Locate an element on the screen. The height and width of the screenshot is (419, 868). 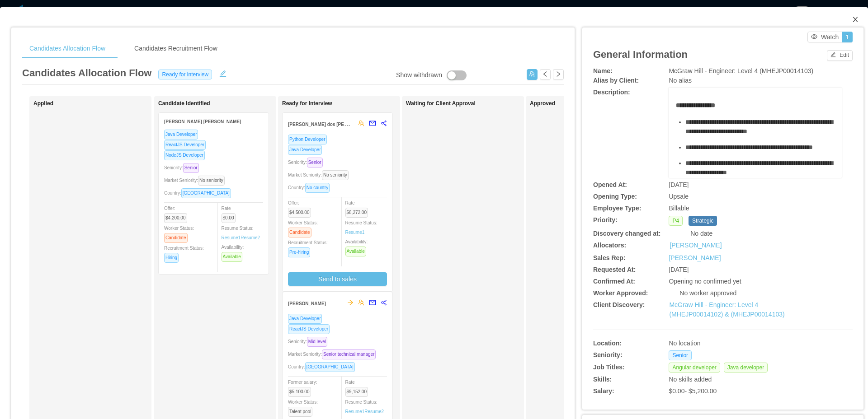
h1: Applied is located at coordinates (97, 103).